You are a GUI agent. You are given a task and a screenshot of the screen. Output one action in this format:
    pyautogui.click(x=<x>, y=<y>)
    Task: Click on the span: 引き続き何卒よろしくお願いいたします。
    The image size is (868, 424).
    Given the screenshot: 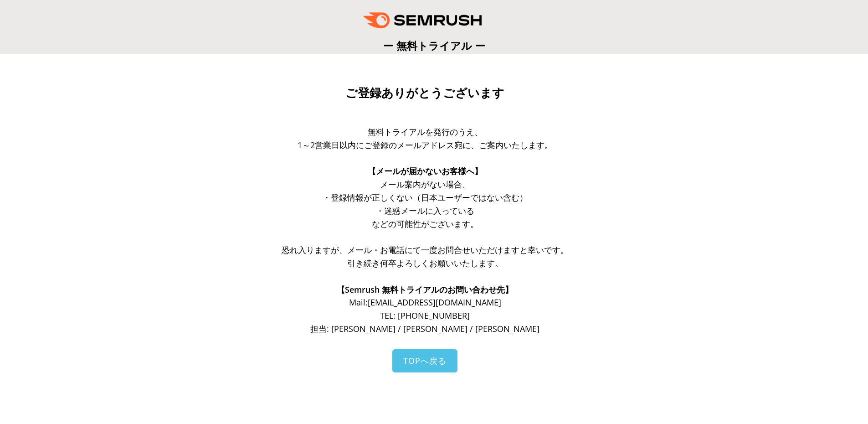 What is the action you would take?
    pyautogui.click(x=425, y=263)
    